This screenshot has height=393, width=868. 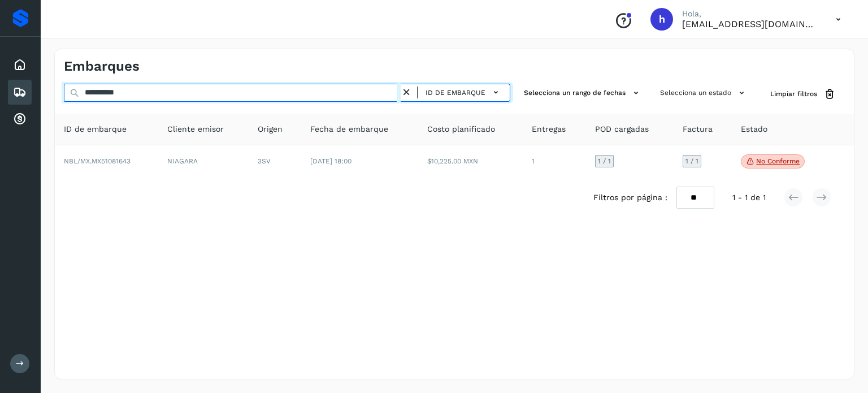 I want to click on td: NIAGARA, so click(x=203, y=162).